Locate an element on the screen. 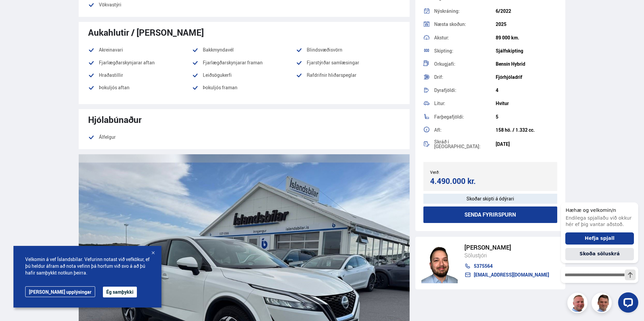 The image size is (644, 321). li: Þokuljós aftan is located at coordinates (140, 88).